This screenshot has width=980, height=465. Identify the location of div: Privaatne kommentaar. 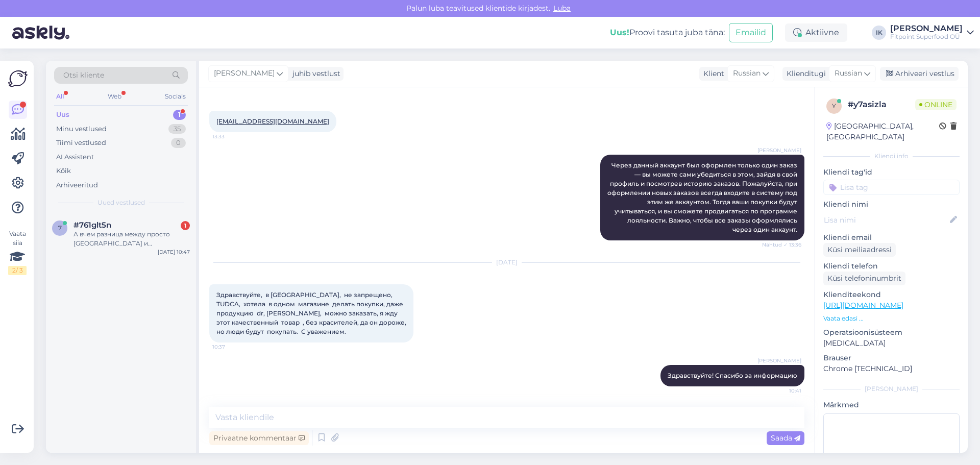
(259, 438).